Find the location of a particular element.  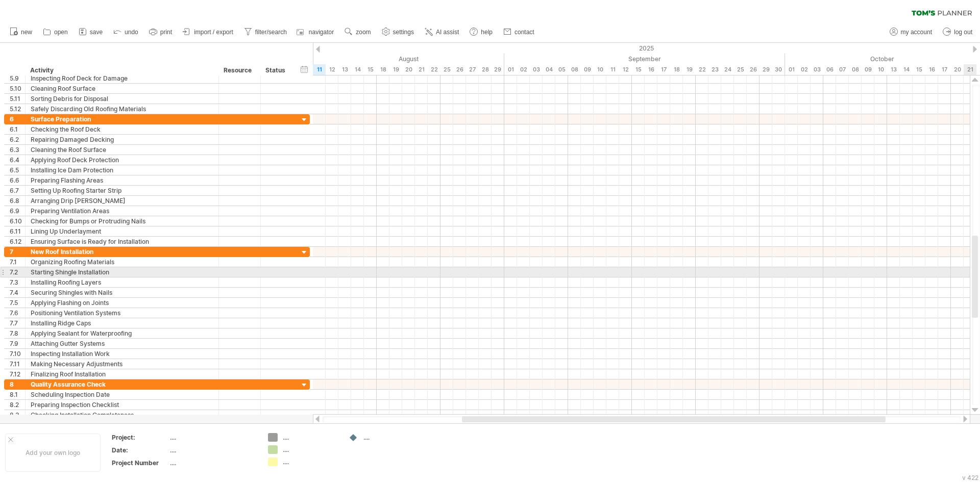

div: 7.2 is located at coordinates (17, 272).